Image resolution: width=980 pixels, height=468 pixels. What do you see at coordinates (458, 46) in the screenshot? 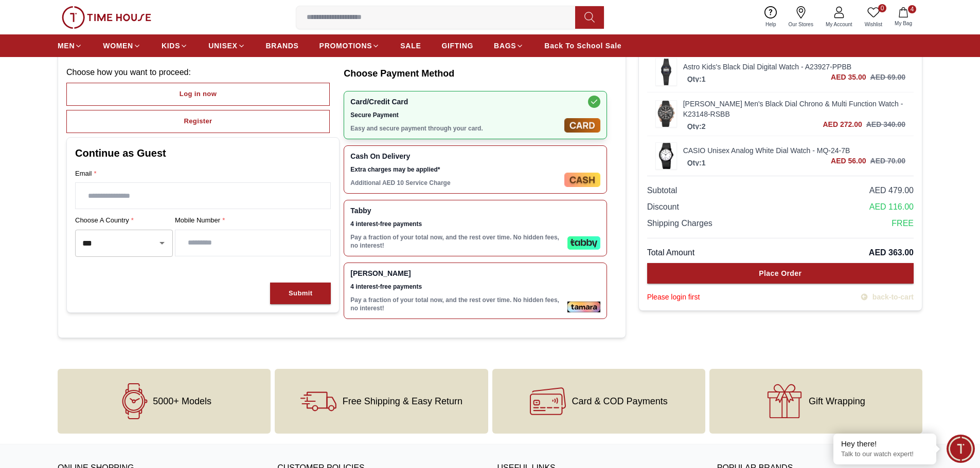
I see `a: GIFTING` at bounding box center [458, 46].